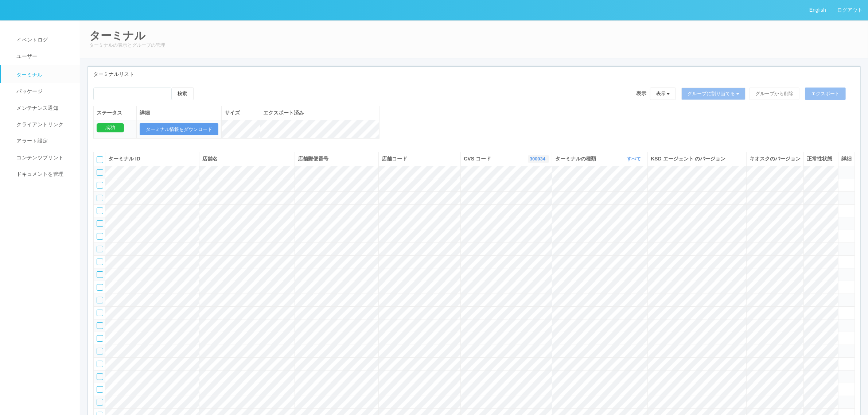 Image resolution: width=868 pixels, height=415 pixels. What do you see at coordinates (576, 159) in the screenshot?
I see `span: ターミナルの種類` at bounding box center [576, 159].